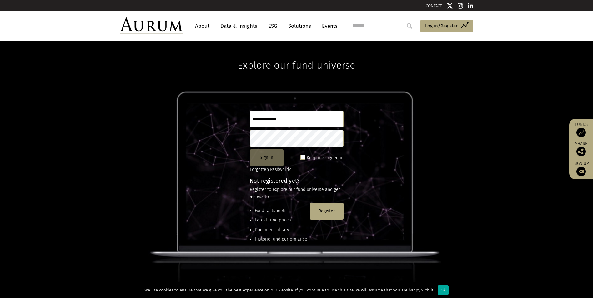  Describe the element at coordinates (409, 26) in the screenshot. I see `input: Submit` at that location.